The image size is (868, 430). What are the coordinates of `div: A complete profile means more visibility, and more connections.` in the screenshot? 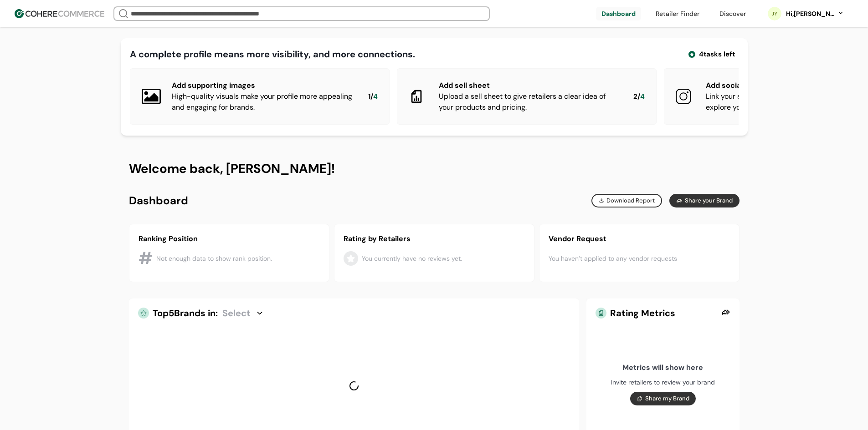 It's located at (273, 54).